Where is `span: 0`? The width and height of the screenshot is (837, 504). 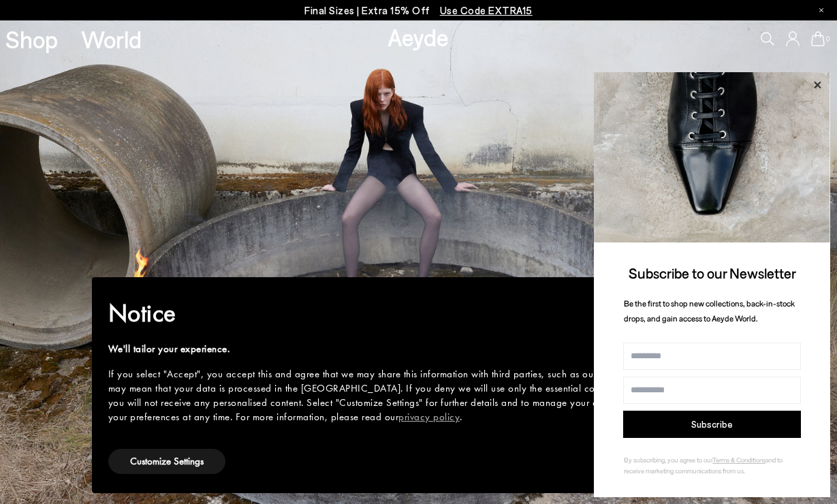 span: 0 is located at coordinates (828, 39).